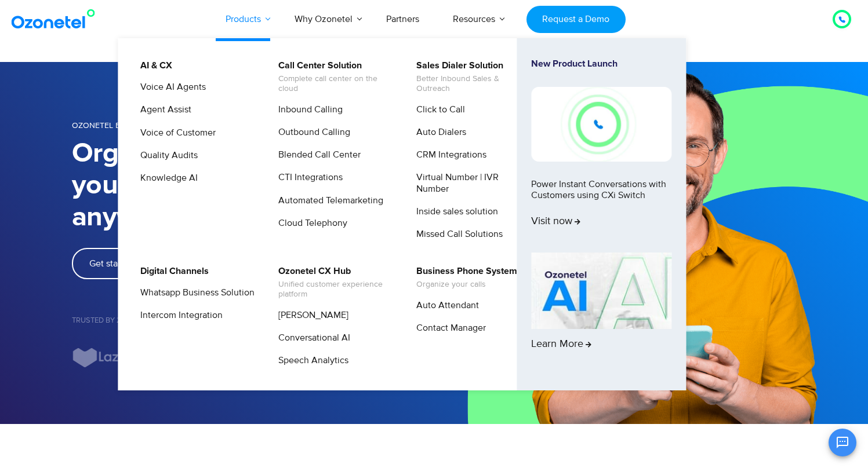  What do you see at coordinates (108, 357) in the screenshot?
I see `div: 6 / 7` at bounding box center [108, 357].